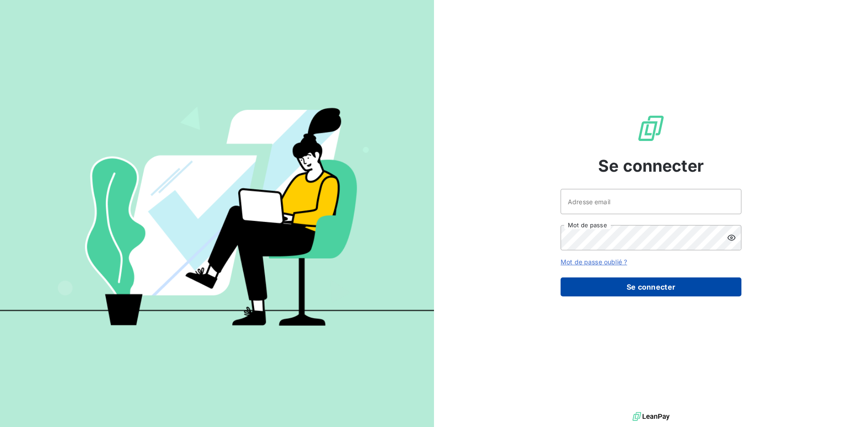 This screenshot has width=868, height=427. Describe the element at coordinates (651, 201) in the screenshot. I see `input: placeholder` at that location.